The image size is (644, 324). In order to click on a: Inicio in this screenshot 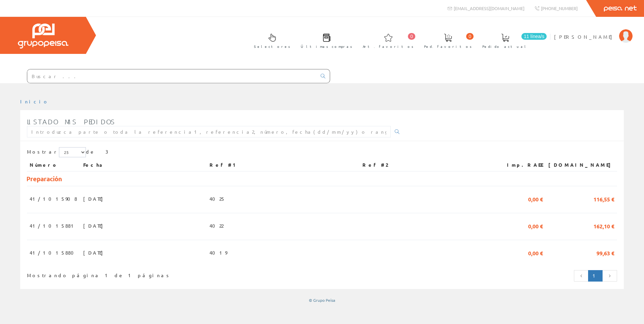, I will do `click(34, 101)`.